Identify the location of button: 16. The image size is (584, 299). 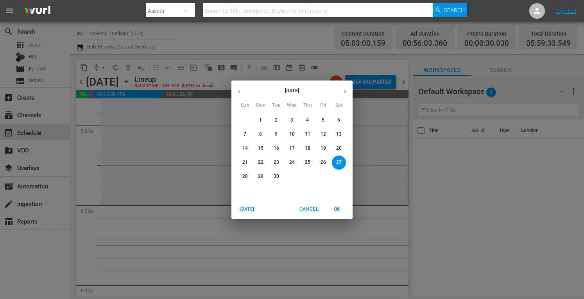
(276, 149).